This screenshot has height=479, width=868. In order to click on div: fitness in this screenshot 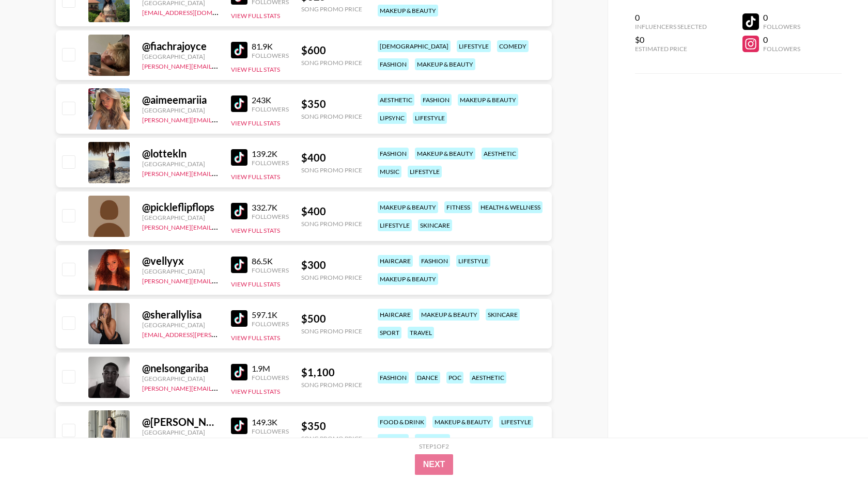, I will do `click(458, 207)`.